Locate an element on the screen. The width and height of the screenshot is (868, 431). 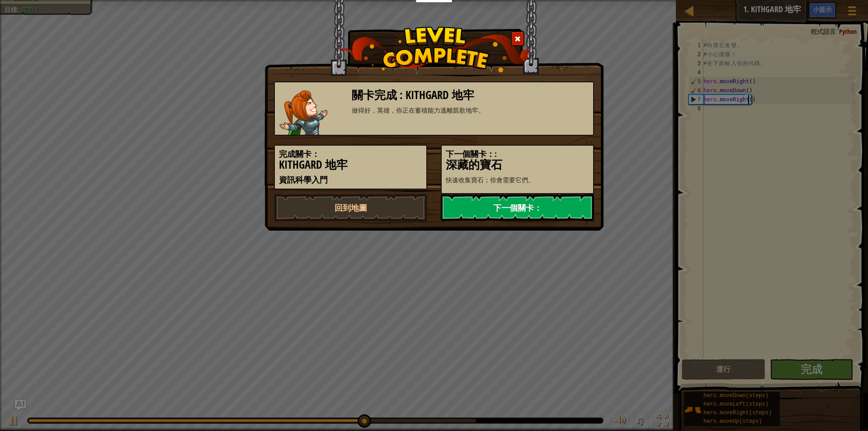
h3: Kithgard 地牢 is located at coordinates (351, 165).